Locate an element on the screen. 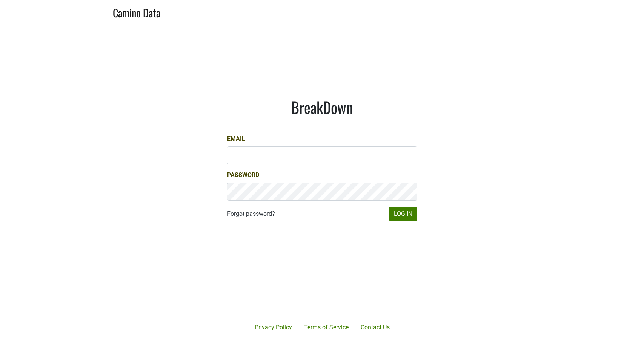  a: Forgot password? is located at coordinates (251, 214).